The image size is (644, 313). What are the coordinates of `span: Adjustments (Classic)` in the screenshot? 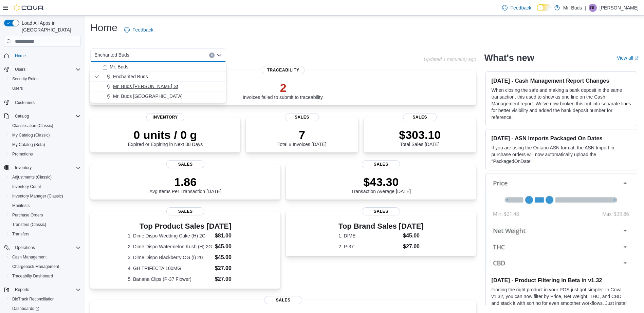 It's located at (45, 177).